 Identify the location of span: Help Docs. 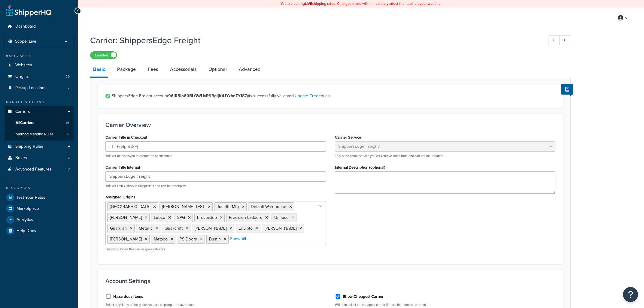
(26, 231).